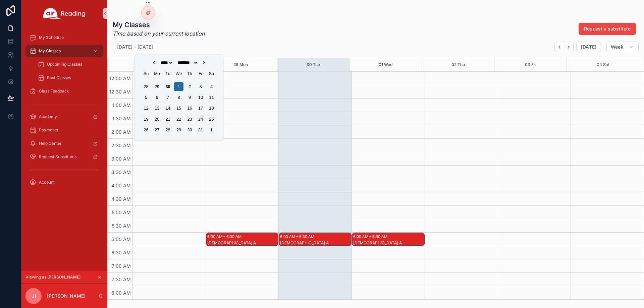 The image size is (644, 308). I want to click on div: Choose Friday, October 3rd, 2025, so click(200, 86).